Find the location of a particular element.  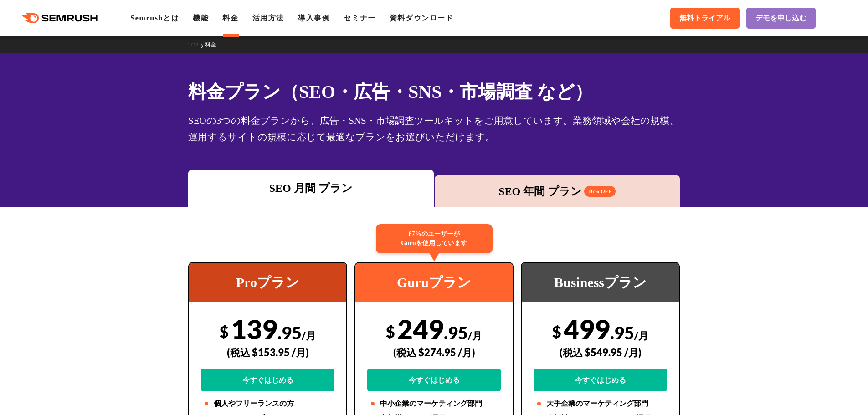

a: 資料ダウンロード is located at coordinates (422, 17).